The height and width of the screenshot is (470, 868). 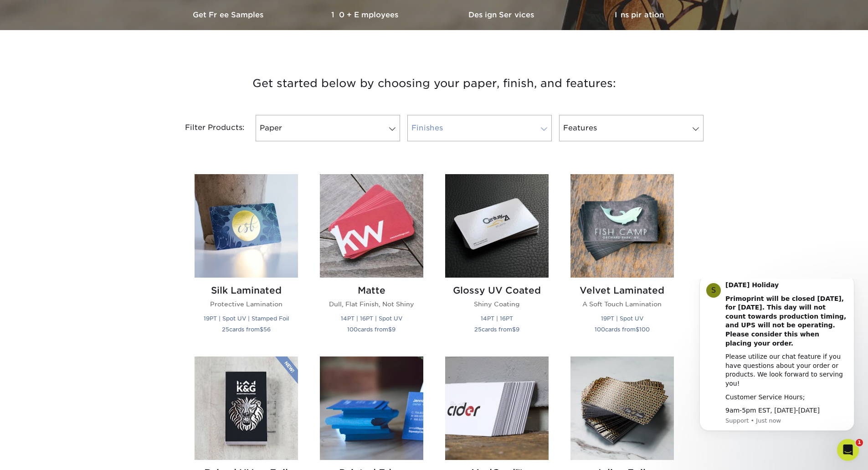 What do you see at coordinates (101, 119) in the screenshot?
I see `div: Customer Service Hours;` at bounding box center [101, 119].